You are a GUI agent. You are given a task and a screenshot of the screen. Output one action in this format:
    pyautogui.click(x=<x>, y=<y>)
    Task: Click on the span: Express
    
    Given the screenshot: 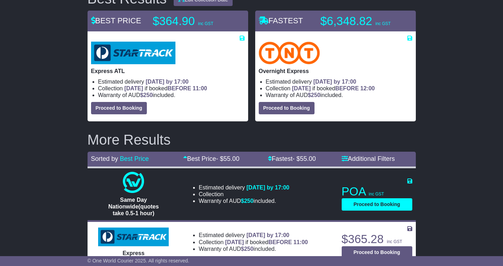 What is the action you would take?
    pyautogui.click(x=133, y=253)
    